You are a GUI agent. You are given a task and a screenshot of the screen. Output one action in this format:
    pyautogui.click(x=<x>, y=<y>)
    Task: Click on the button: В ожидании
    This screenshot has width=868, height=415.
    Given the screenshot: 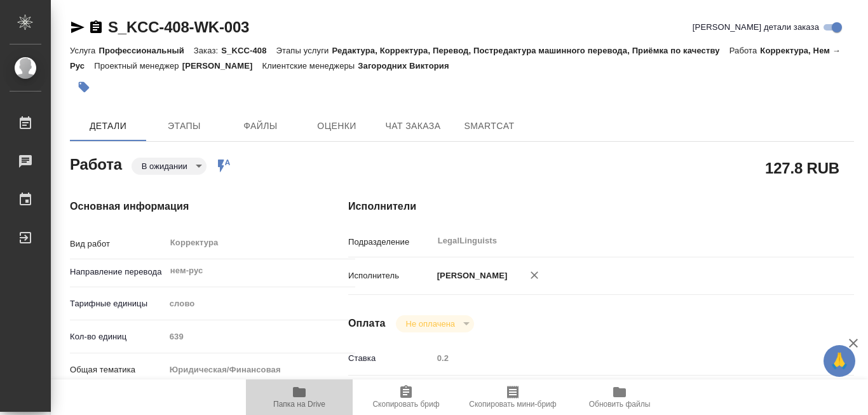 What is the action you would take?
    pyautogui.click(x=165, y=165)
    